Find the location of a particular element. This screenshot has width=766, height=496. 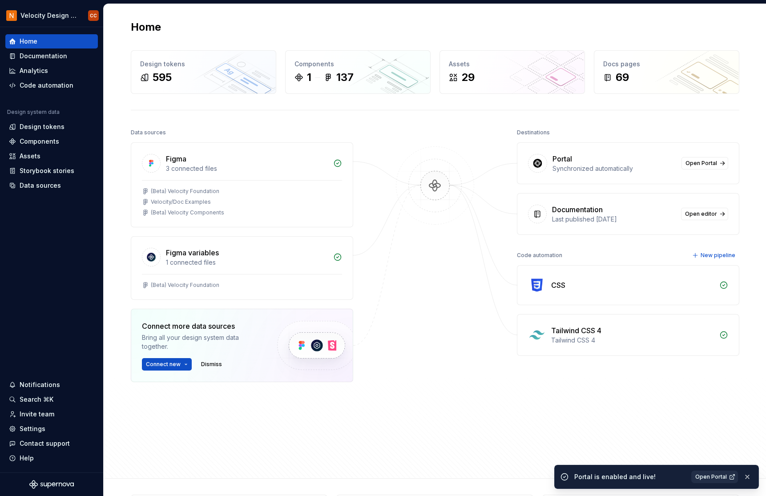

button: Search ⌘K is located at coordinates (52, 399).